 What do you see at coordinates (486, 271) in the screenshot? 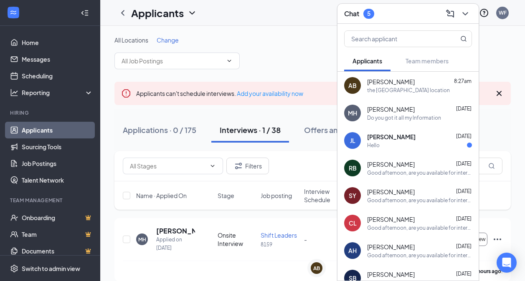
I see `b: 19 hours ago` at bounding box center [486, 271].